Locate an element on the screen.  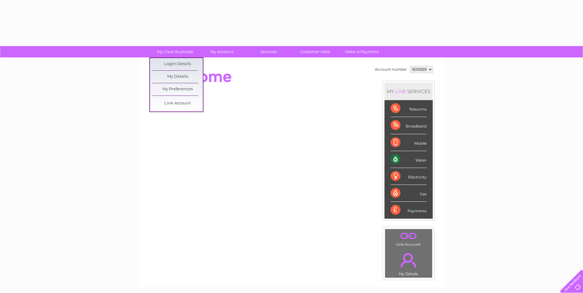
div: LIVE is located at coordinates (401, 91).